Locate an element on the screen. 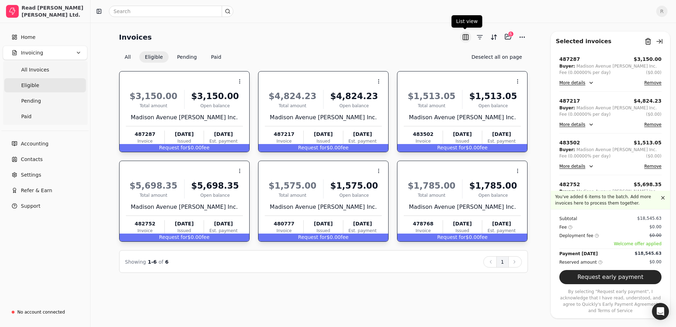  button: Batch (6) is located at coordinates (508, 37).